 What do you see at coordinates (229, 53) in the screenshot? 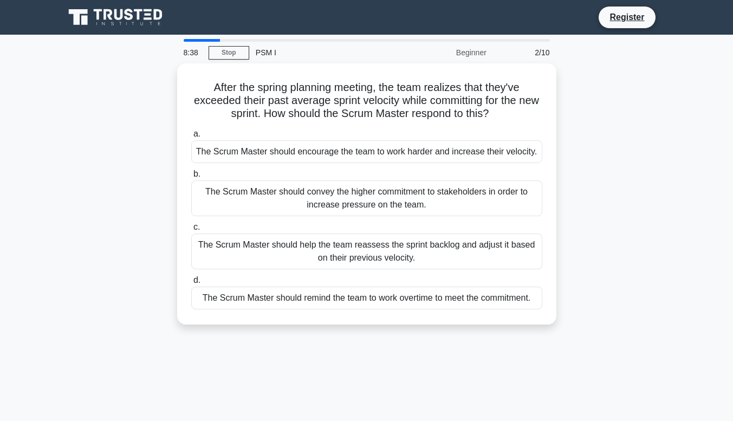
I see `a: Stop` at bounding box center [229, 53].